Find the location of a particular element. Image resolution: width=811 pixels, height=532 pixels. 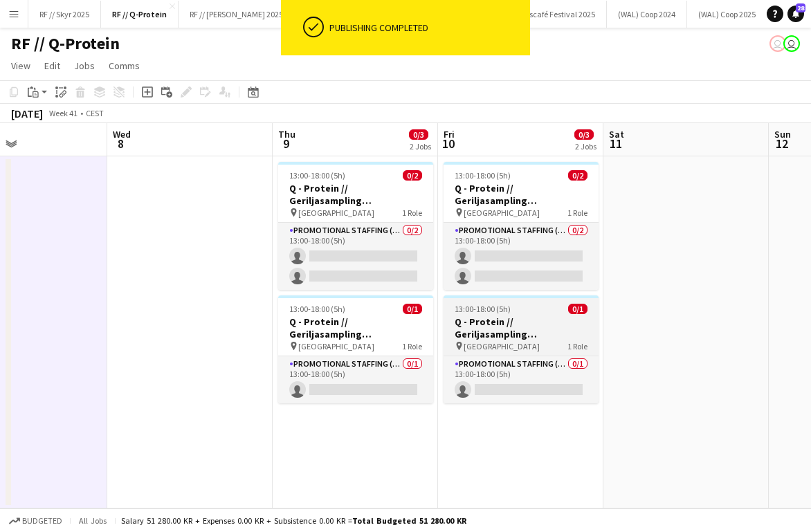

span: All jobs is located at coordinates (93, 520).